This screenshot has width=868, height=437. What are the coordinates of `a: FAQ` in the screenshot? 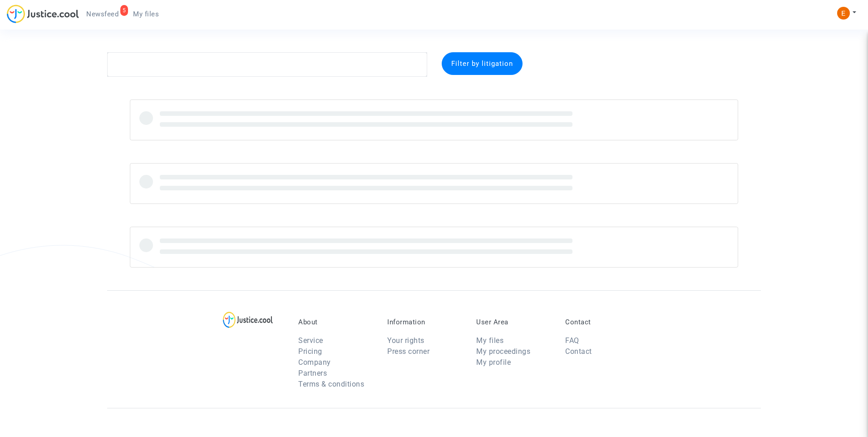 It's located at (572, 340).